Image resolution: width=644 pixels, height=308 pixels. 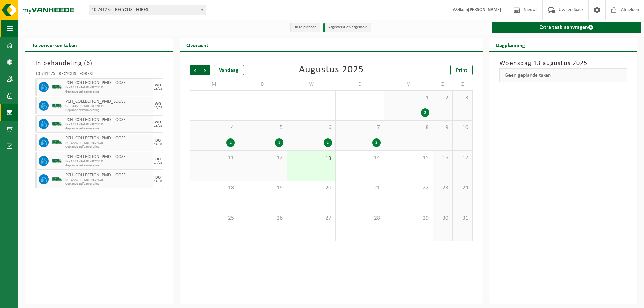 I want to click on span: 24, so click(x=462, y=188).